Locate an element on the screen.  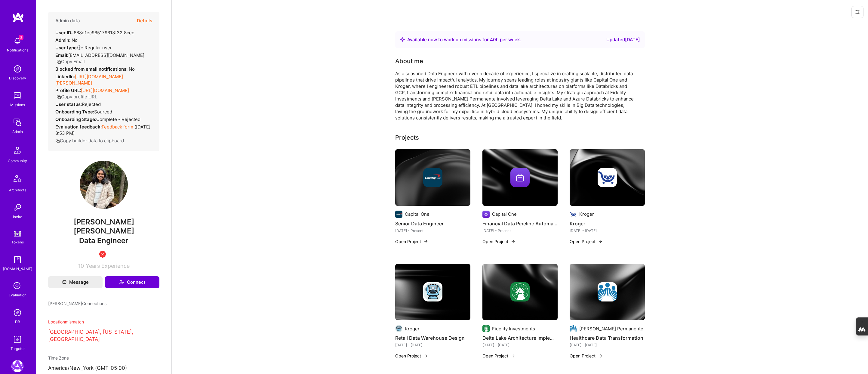
strong: User status: is located at coordinates (69, 104).